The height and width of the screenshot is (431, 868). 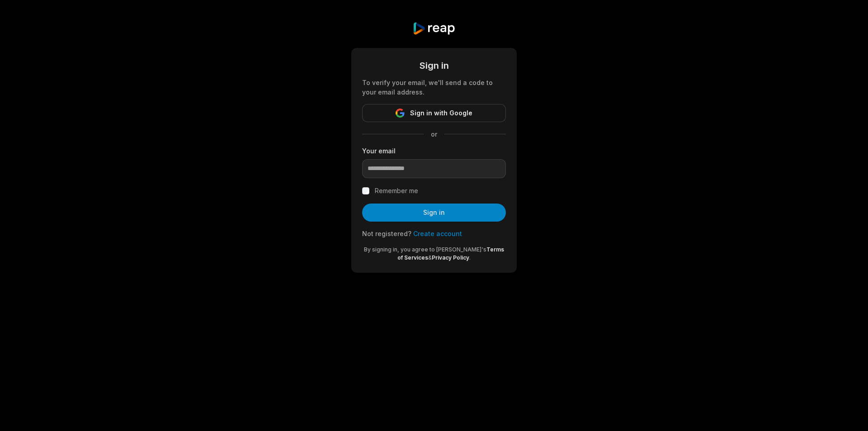 I want to click on img: reap, so click(x=434, y=28).